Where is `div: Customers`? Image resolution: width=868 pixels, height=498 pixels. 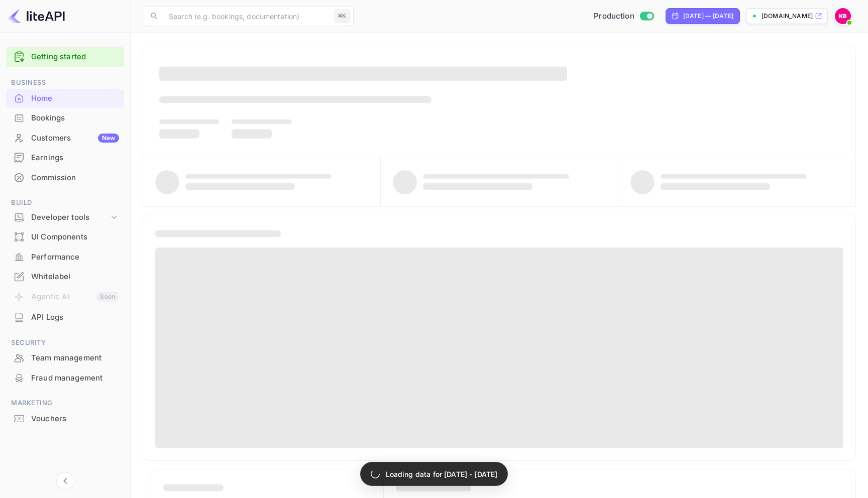
div: Customers is located at coordinates (75, 138).